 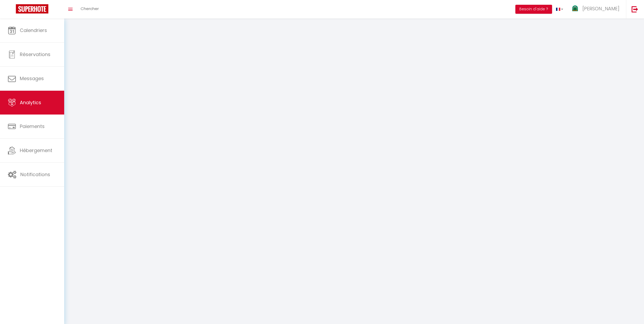 What do you see at coordinates (33, 126) in the screenshot?
I see `span: Paiements` at bounding box center [33, 126].